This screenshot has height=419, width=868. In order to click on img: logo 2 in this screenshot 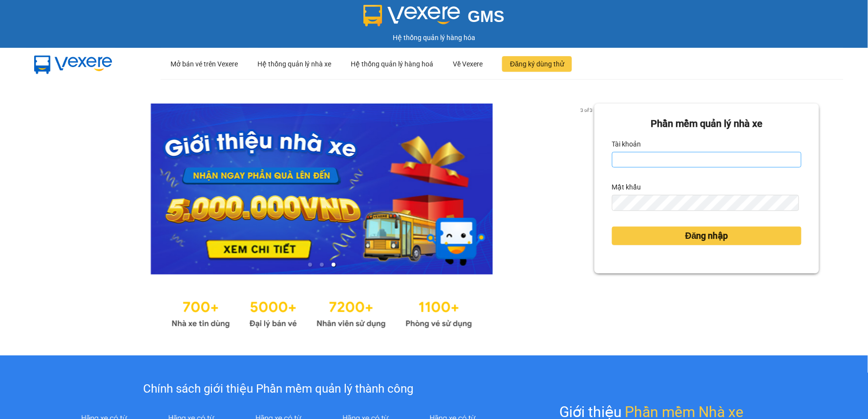, I will do `click(412, 16)`.